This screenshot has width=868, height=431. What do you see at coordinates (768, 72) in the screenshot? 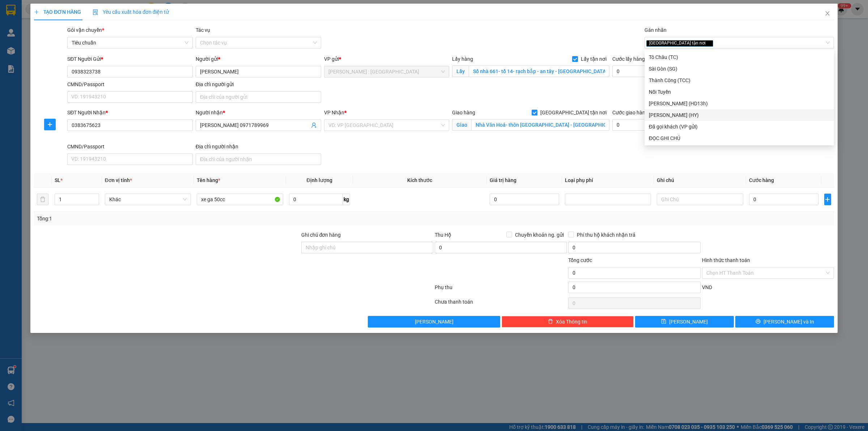
I see `input: Ngày lấy` at bounding box center [768, 72].